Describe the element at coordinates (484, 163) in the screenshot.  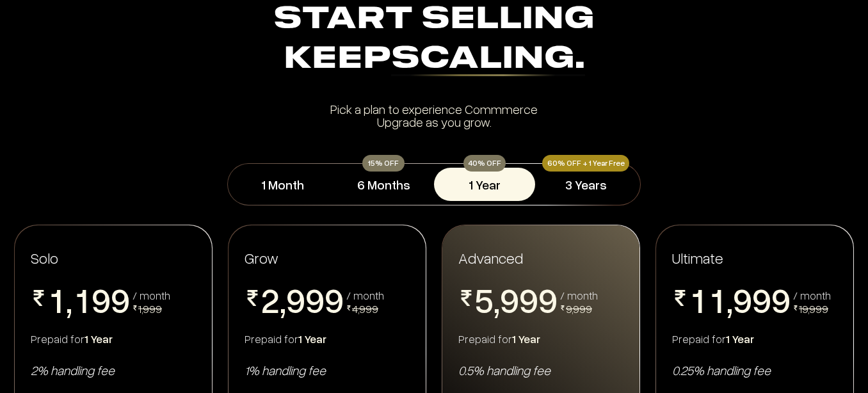
I see `div: 40% OFF` at that location.